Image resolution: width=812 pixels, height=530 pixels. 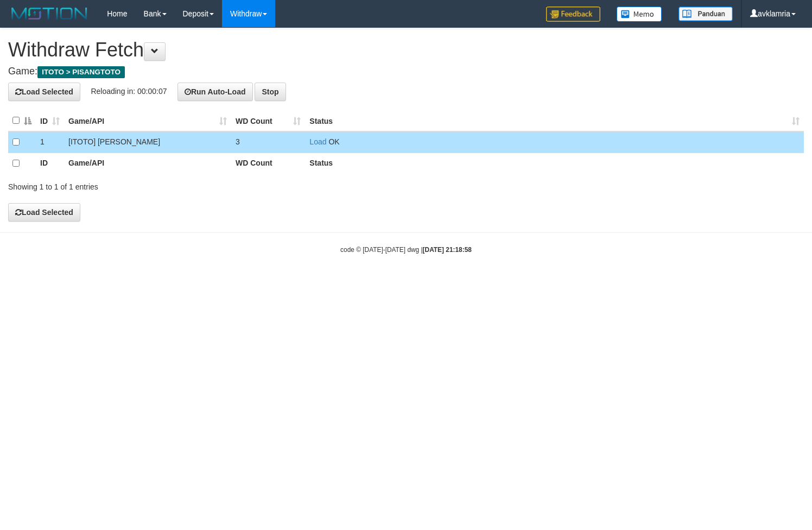 What do you see at coordinates (555, 163) in the screenshot?
I see `th: Status` at bounding box center [555, 163].